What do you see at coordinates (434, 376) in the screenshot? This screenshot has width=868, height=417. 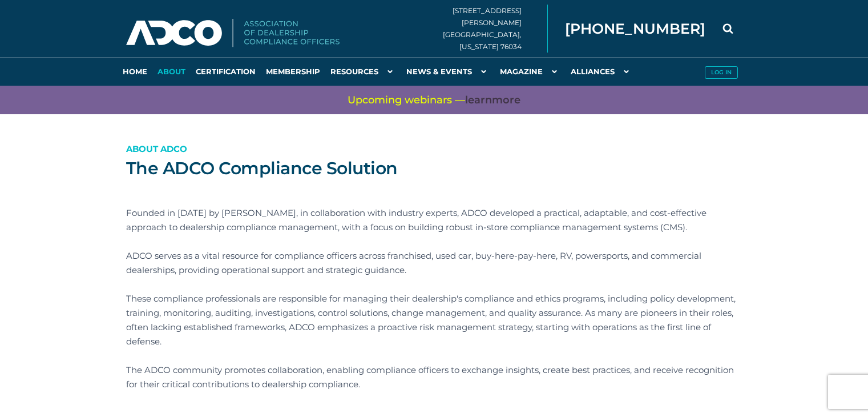 I see `p: The ADCO community promotes collaboration, enabling compliance officers to exchange insights, cre...` at bounding box center [434, 376].